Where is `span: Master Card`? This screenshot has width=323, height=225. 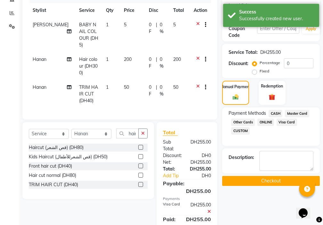 span: Master Card is located at coordinates (297, 113).